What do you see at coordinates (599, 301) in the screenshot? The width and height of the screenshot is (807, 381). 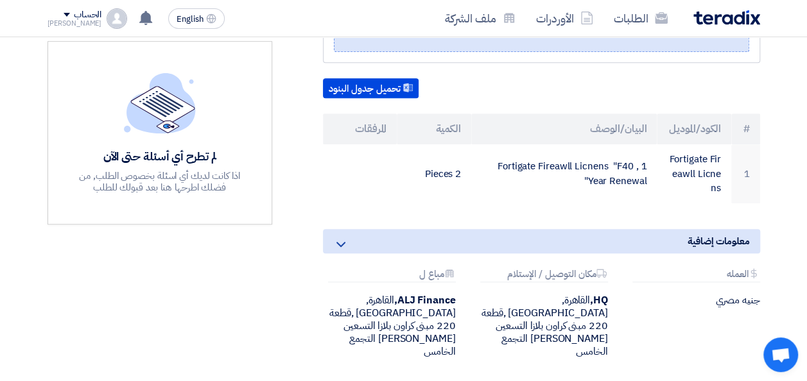 I see `b: HQ,` at bounding box center [599, 301].